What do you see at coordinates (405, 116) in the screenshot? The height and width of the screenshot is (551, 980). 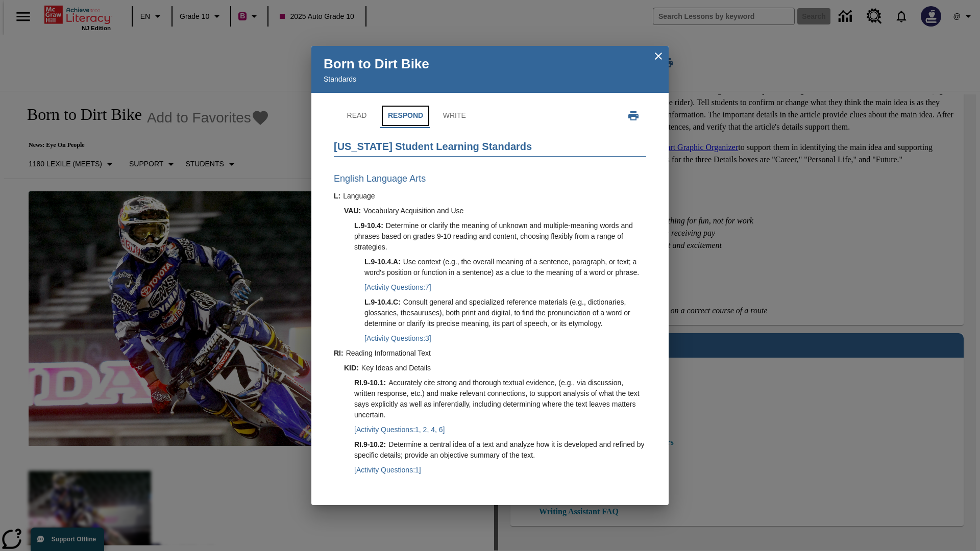 I see `button: Respond` at bounding box center [405, 116].